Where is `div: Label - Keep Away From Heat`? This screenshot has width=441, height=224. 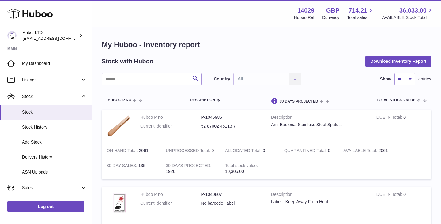 div: Label - Keep Away From Heat is located at coordinates (319, 202).